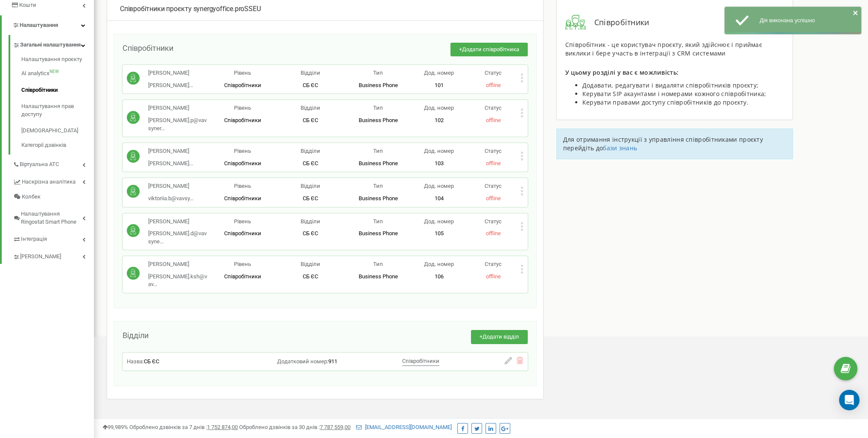  Describe the element at coordinates (303, 361) in the screenshot. I see `span: Додатковий номер:` at that location.